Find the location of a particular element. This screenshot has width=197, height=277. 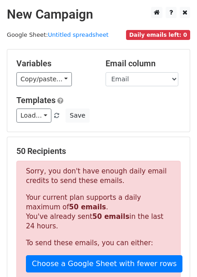

a: Load... is located at coordinates (34, 115).